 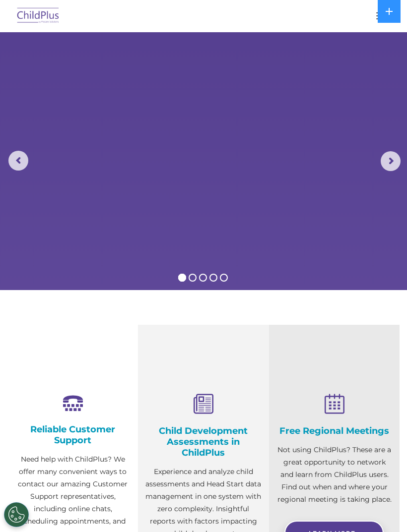 I want to click on h4: Reliable Customer Support, so click(x=72, y=435).